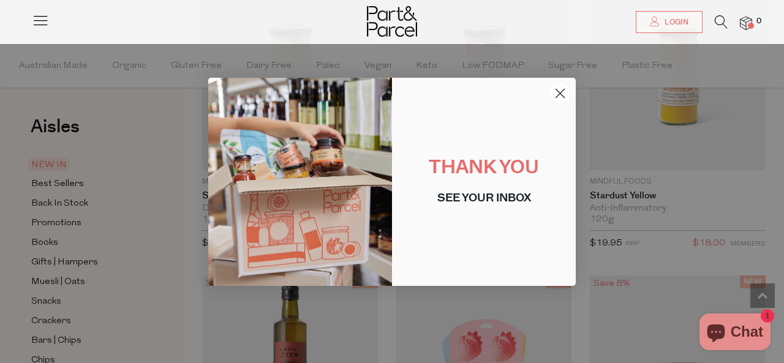  I want to click on inbox-online-store-chat: Shopify online store chat, so click(735, 333).